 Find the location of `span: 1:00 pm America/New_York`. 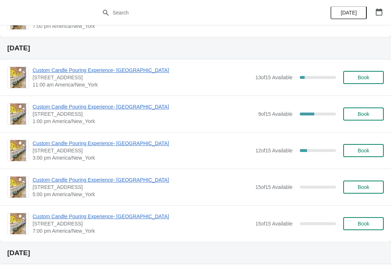

span: 1:00 pm America/New_York is located at coordinates (143, 121).